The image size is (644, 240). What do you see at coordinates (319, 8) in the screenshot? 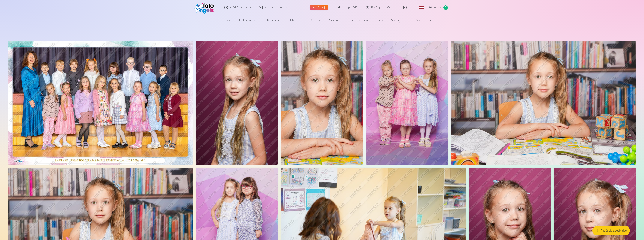
I see `a: Galerija` at bounding box center [319, 8].